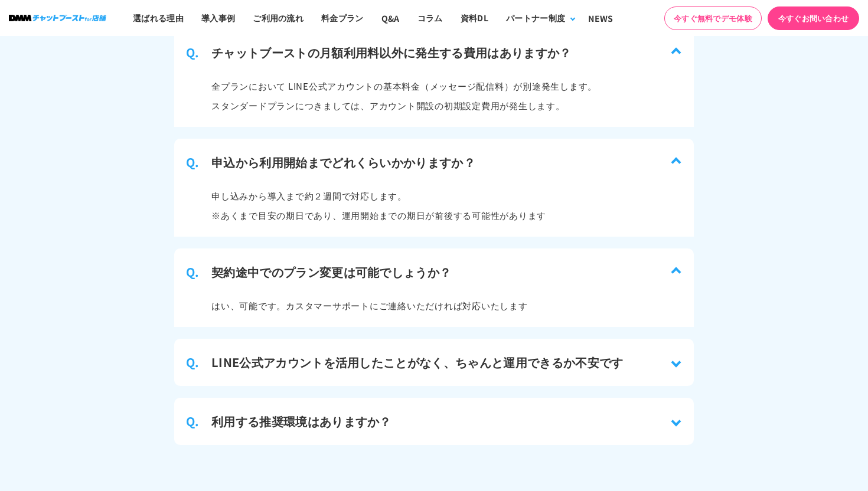  Describe the element at coordinates (378, 205) in the screenshot. I see `p: 申し込みから導入まで約２週間で対応します。 ※あくまで目安の期日であり、運用開始までの期日が前後する可能性があります` at that location.